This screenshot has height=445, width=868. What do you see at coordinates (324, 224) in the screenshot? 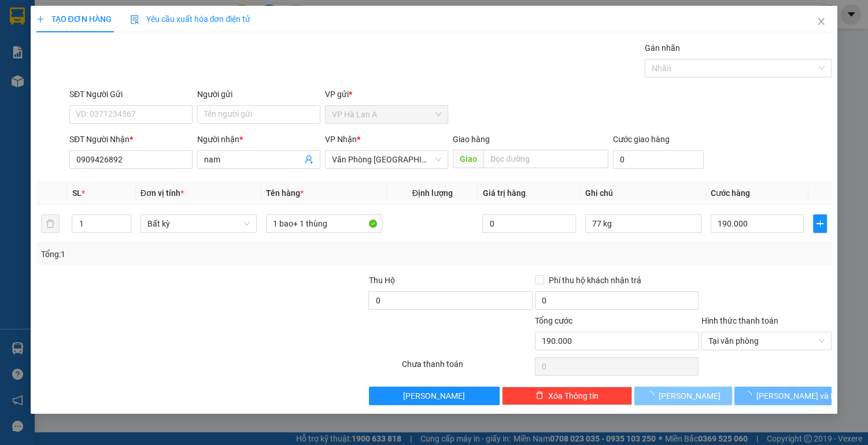
I see `input: VD: Bàn, Ghế` at bounding box center [324, 224].